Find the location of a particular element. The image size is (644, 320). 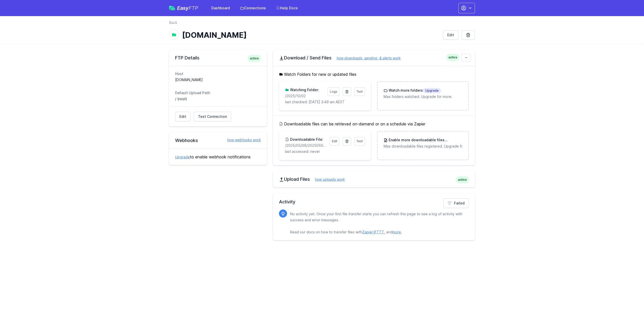

span: Test Connection is located at coordinates (212, 116).